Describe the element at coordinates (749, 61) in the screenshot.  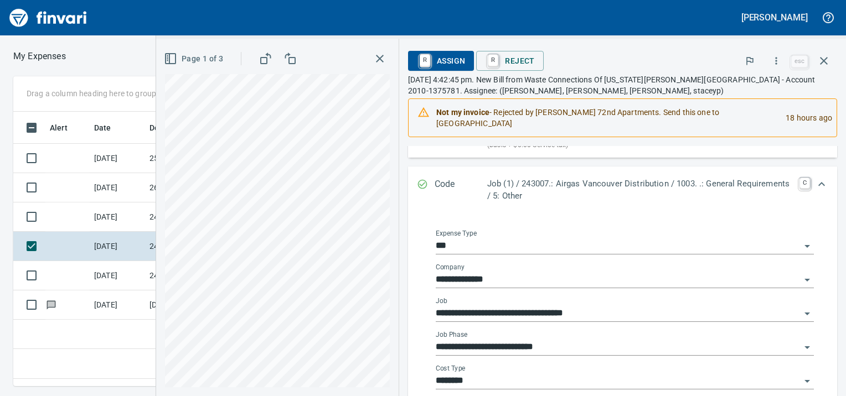
I see `button: Flag` at that location.